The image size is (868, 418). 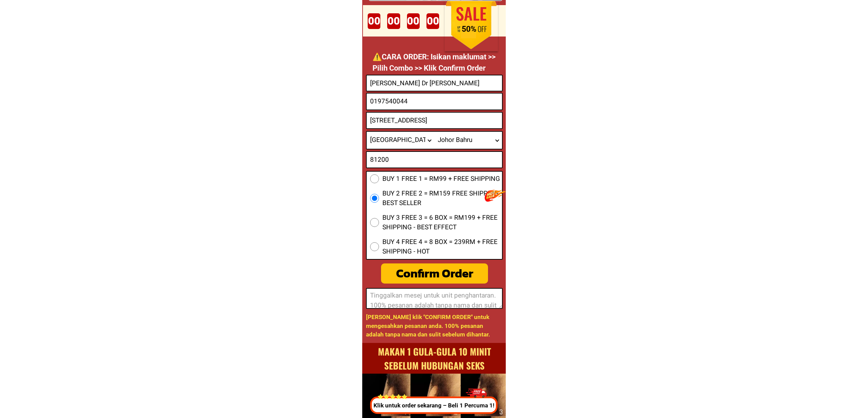 I want to click on input: BUY 1 FREE 1 = RM99 + FREE SHIPPING, so click(x=374, y=179).